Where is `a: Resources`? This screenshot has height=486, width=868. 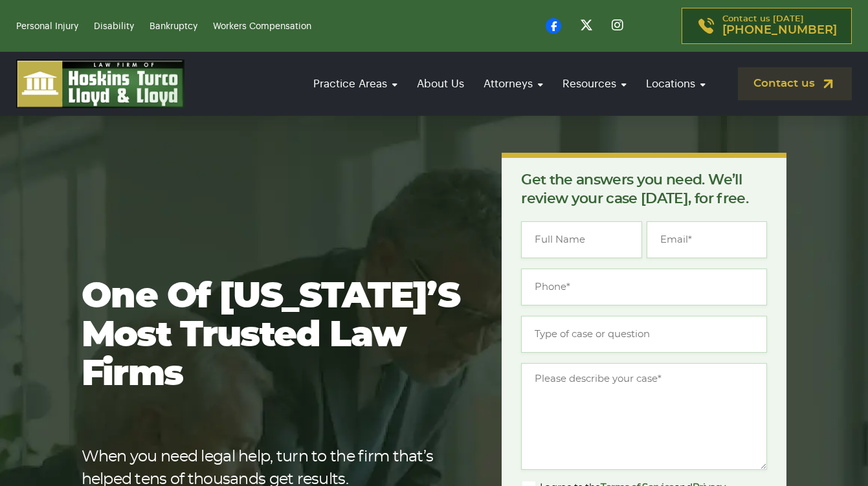
a: Resources is located at coordinates (594, 83).